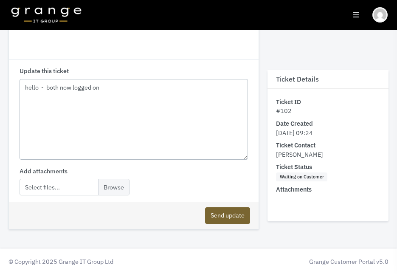 The width and height of the screenshot is (397, 274). Describe the element at coordinates (380, 15) in the screenshot. I see `img: Header Avatar` at that location.